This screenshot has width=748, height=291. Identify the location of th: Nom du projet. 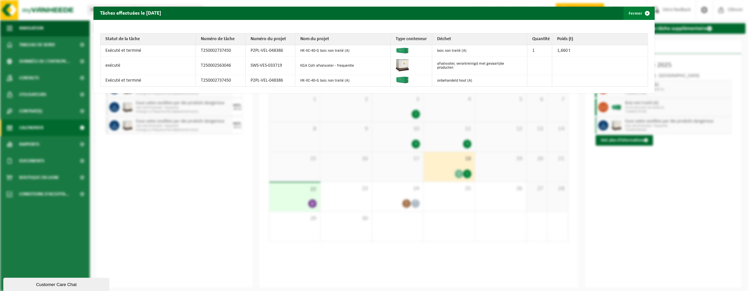
(343, 39).